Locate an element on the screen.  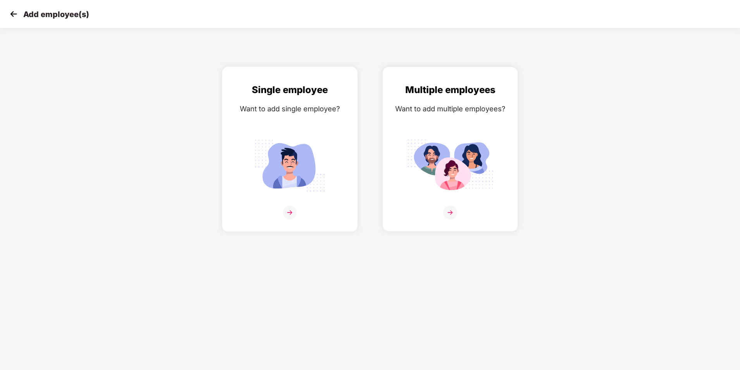
img: svg+xml;base64,PHN2ZyB4bWxucz0iaHR0cDovL3d3dy53My5vcmcvMjAwMC9zdmciIGlkPSJTaW5nbGVfZW1wbG95ZWUiIH... is located at coordinates (290, 166).